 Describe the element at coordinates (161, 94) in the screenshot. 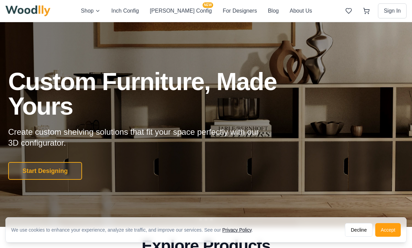

I see `h1: Custom Furniture, Made Yours` at that location.